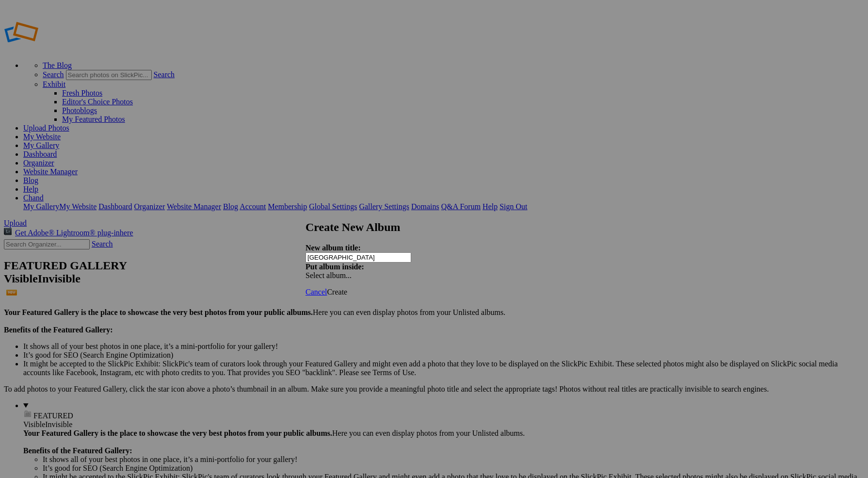 The width and height of the screenshot is (868, 478). What do you see at coordinates (337, 292) in the screenshot?
I see `span: Create` at bounding box center [337, 292].